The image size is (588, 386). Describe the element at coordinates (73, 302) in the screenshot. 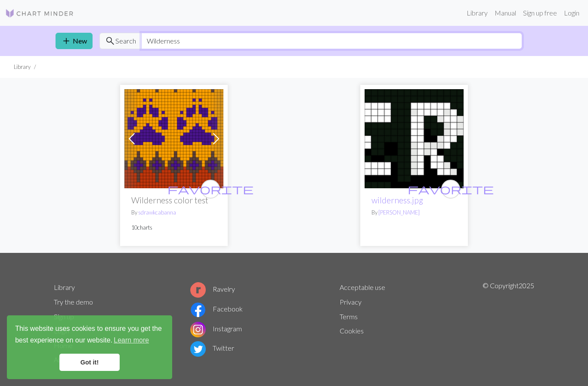

I see `a: Try the demo` at that location.